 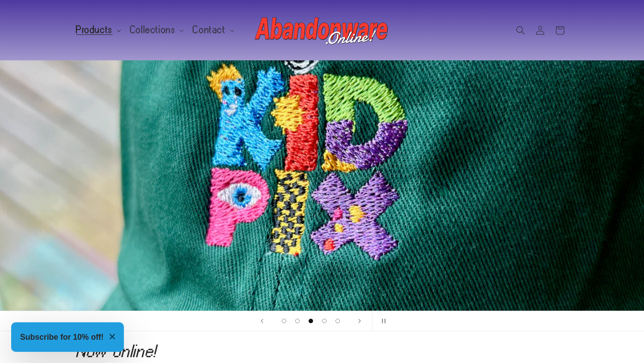 I want to click on span: Contact, so click(x=209, y=30).